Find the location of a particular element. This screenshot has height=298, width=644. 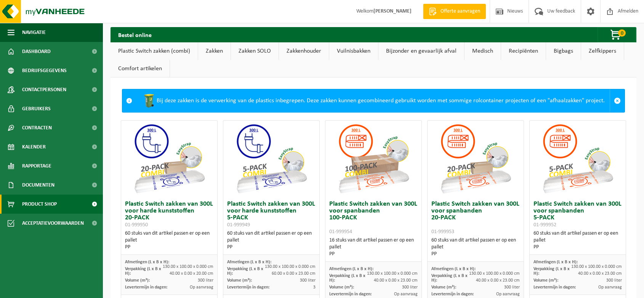

span: 60.00 x 0.00 x 23.00 cm is located at coordinates (293, 274).